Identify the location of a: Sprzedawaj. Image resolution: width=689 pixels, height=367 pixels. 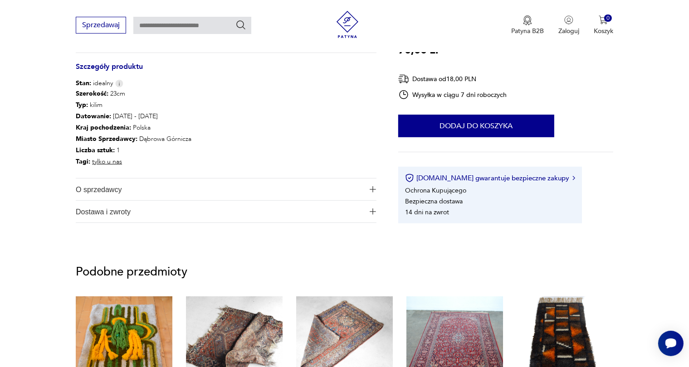
(101, 26).